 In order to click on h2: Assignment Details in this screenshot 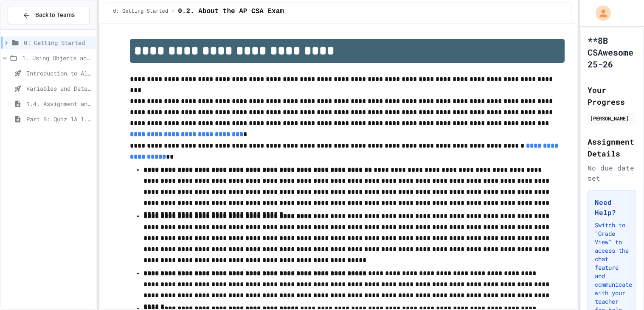, I will do `click(612, 148)`.